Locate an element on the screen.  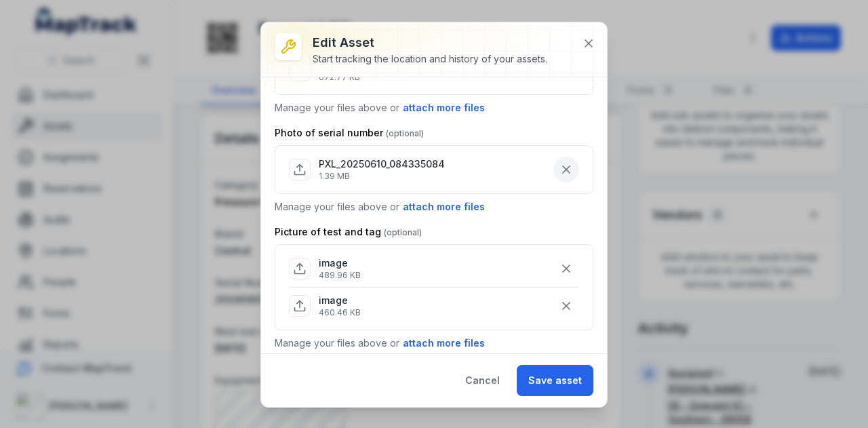
p: PXL_20250610_084335084 is located at coordinates (381, 164).